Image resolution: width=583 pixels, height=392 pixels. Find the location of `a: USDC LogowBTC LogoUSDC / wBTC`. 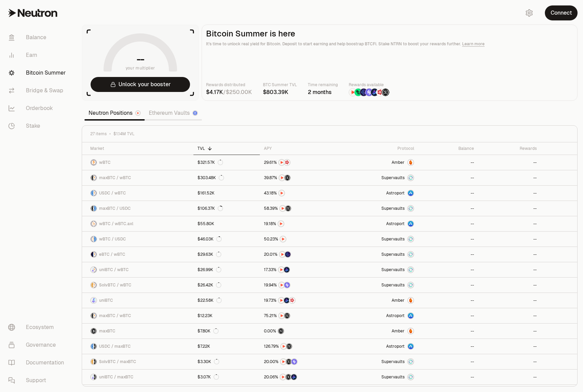

a: USDC LogowBTC LogoUSDC / wBTC is located at coordinates (137, 193).